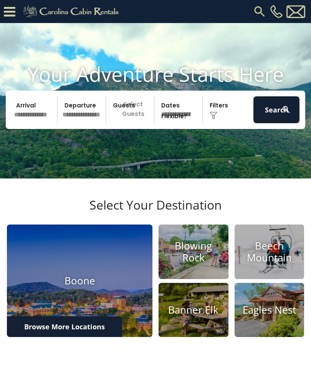 Image resolution: width=311 pixels, height=375 pixels. What do you see at coordinates (286, 110) in the screenshot?
I see `img: search-regular-white.png` at bounding box center [286, 110].